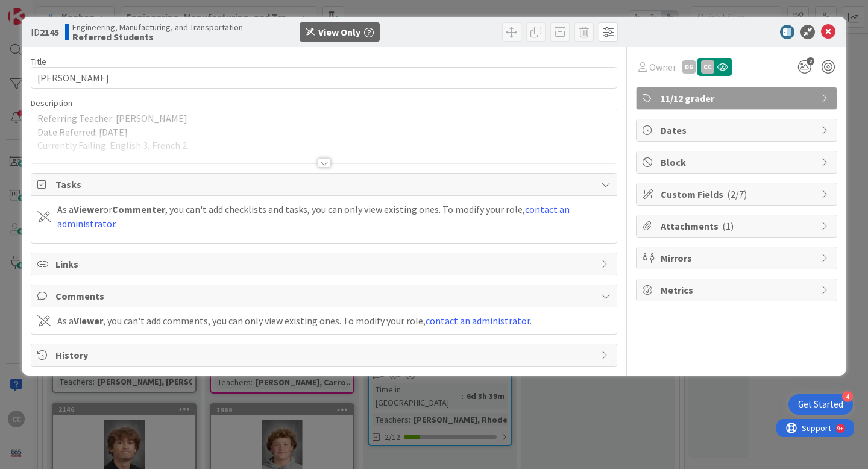 The image size is (868, 469). Describe the element at coordinates (324, 355) in the screenshot. I see `span: History` at that location.